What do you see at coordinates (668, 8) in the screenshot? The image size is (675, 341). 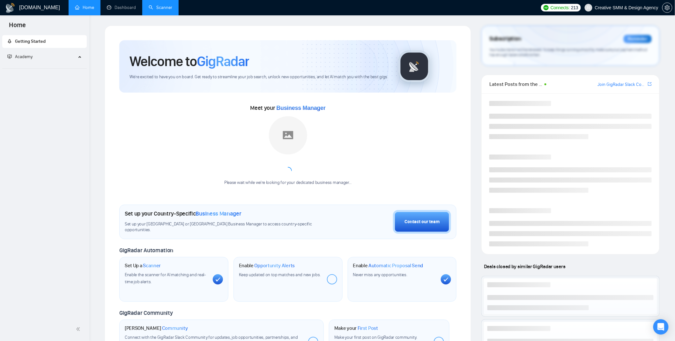 I see `span: setting` at bounding box center [668, 8].